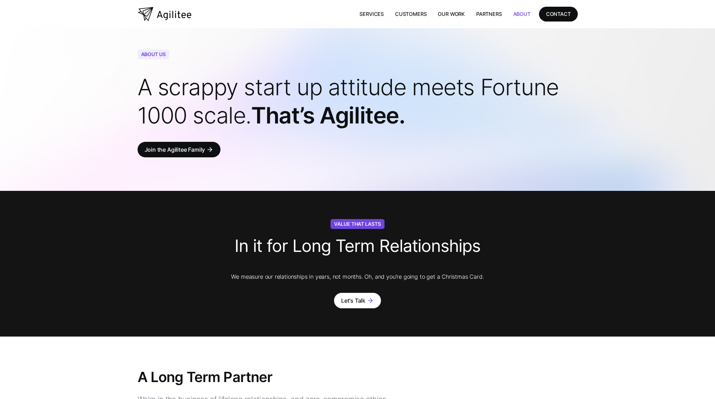 The image size is (715, 399). Describe the element at coordinates (154, 54) in the screenshot. I see `div: About Us` at that location.